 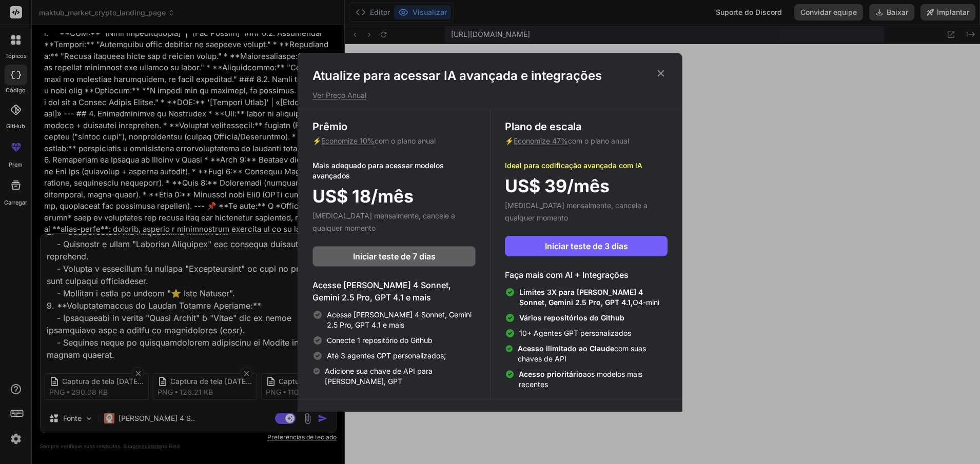 I want to click on p: Mais adequado para acessar modelos avançados, so click(x=394, y=171).